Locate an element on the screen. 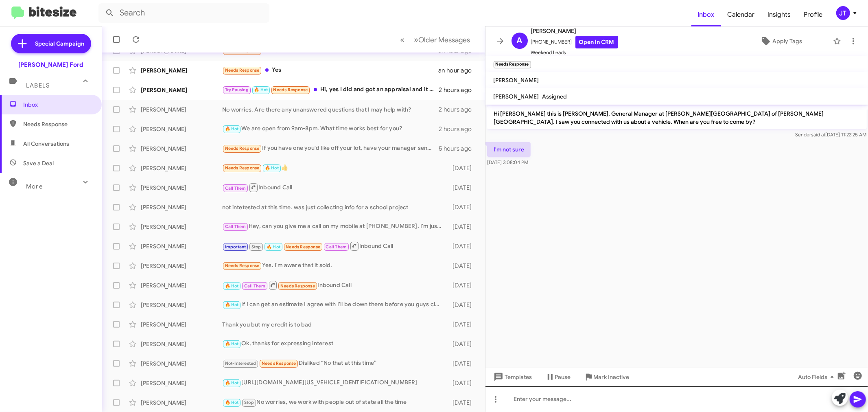 Image resolution: width=868 pixels, height=412 pixels. div: 2 hours ago is located at coordinates (458, 90).